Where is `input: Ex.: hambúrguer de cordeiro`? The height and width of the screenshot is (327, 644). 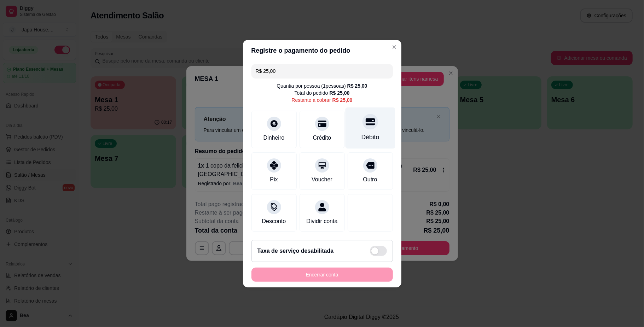
input: Ex.: hambúrguer de cordeiro is located at coordinates (322, 71).